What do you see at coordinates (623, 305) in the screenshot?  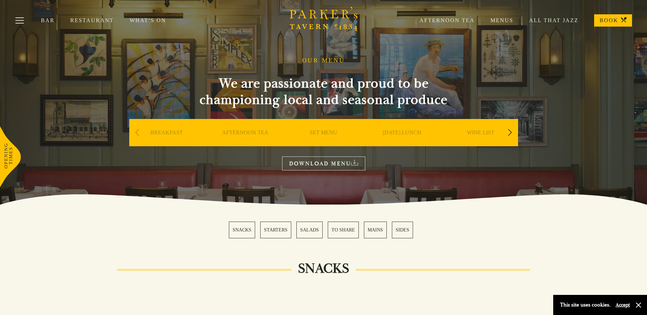 I see `button: Accept` at bounding box center [623, 305].